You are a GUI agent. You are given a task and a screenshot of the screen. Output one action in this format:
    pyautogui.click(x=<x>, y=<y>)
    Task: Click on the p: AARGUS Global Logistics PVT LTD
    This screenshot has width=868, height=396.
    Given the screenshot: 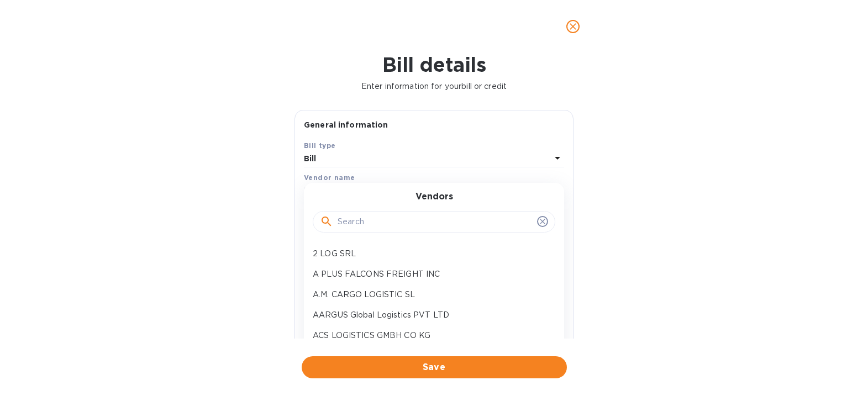 What is the action you would take?
    pyautogui.click(x=429, y=315)
    